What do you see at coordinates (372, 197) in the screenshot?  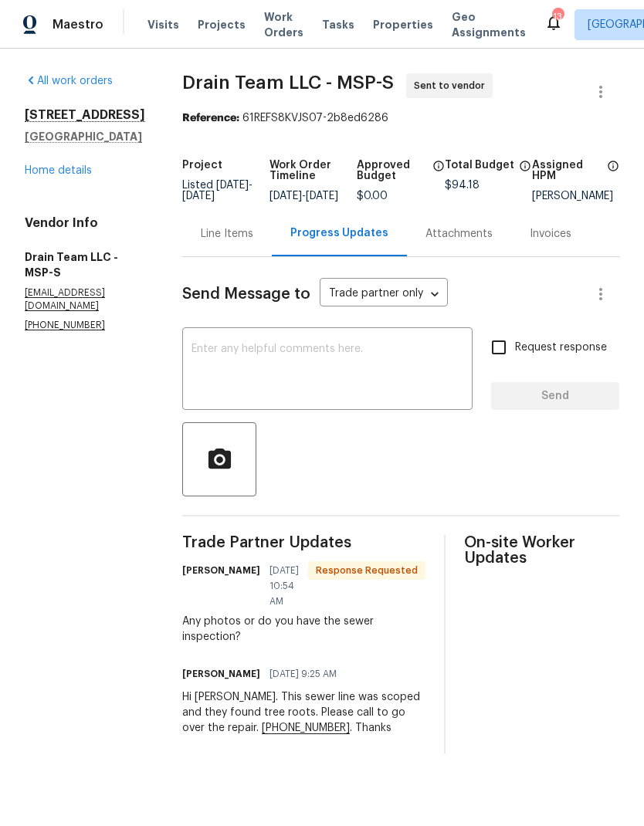 I see `span: $0.00` at bounding box center [372, 197].